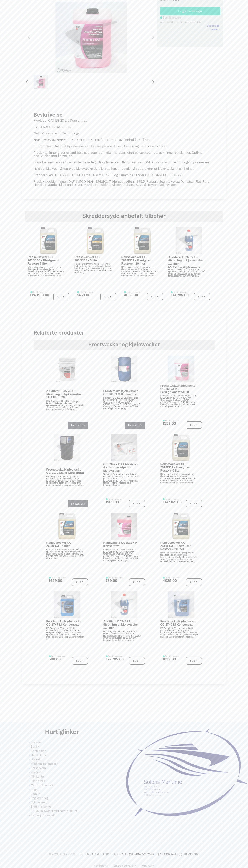 Image resolution: width=248 pixels, height=868 pixels. I want to click on div: Fra 1169.00, so click(172, 502).